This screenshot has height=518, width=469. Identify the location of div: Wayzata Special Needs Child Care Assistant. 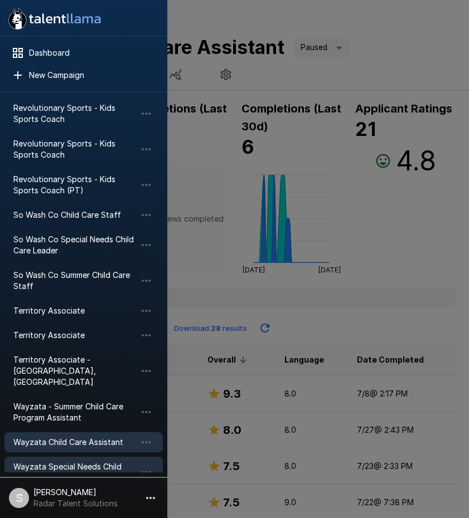
(84, 473).